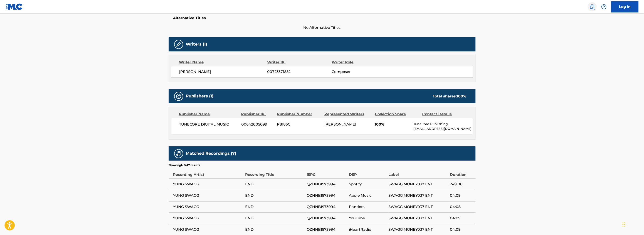  What do you see at coordinates (418, 172) in the screenshot?
I see `div: Label` at bounding box center [418, 172].